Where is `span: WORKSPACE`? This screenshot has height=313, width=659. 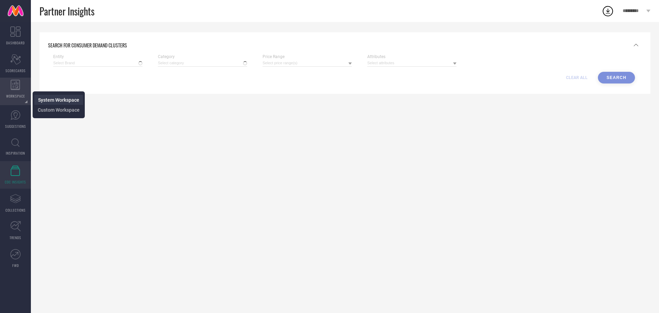
span: WORKSPACE is located at coordinates (15, 96).